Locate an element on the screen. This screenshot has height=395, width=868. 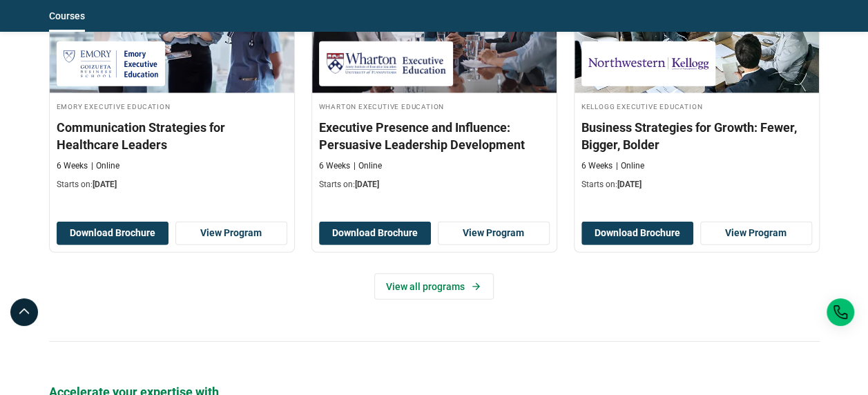
img: Wharton Executive Education is located at coordinates (386, 63).